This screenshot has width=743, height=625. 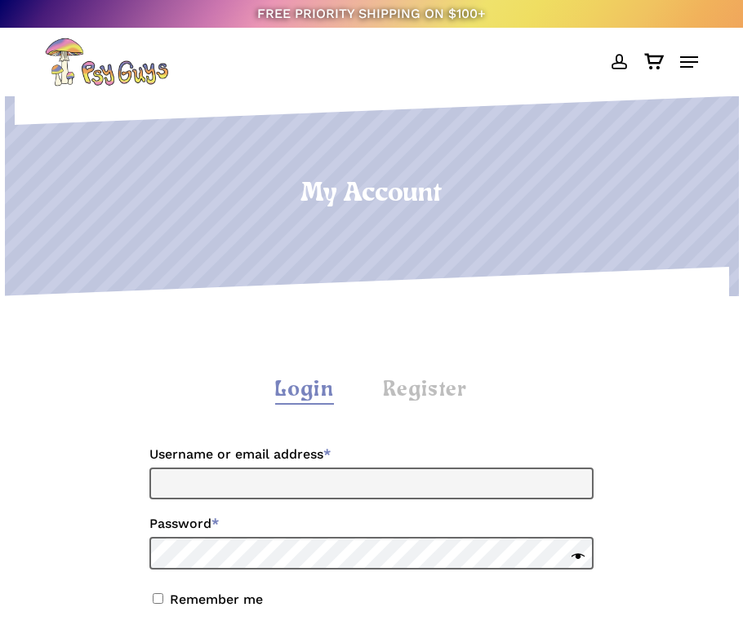 What do you see at coordinates (689, 62) in the screenshot?
I see `a: Navigation Menu` at bounding box center [689, 62].